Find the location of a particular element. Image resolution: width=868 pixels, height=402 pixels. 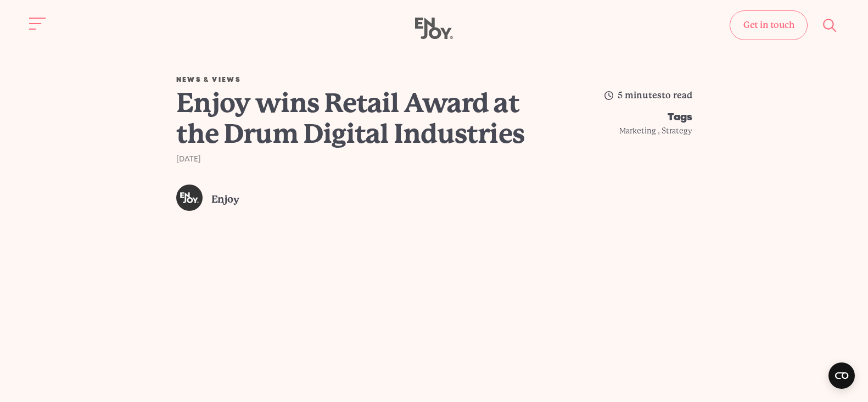

span: 5 minutes is located at coordinates (633, 95).